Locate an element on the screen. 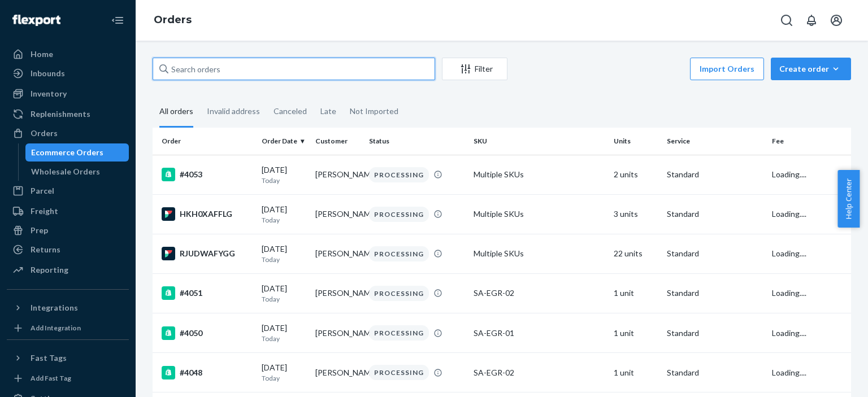  div: Inbounds is located at coordinates (47, 74).